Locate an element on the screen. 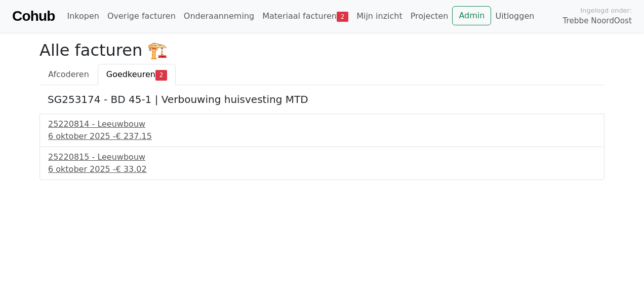  span: Goedkeuren is located at coordinates (130, 74).